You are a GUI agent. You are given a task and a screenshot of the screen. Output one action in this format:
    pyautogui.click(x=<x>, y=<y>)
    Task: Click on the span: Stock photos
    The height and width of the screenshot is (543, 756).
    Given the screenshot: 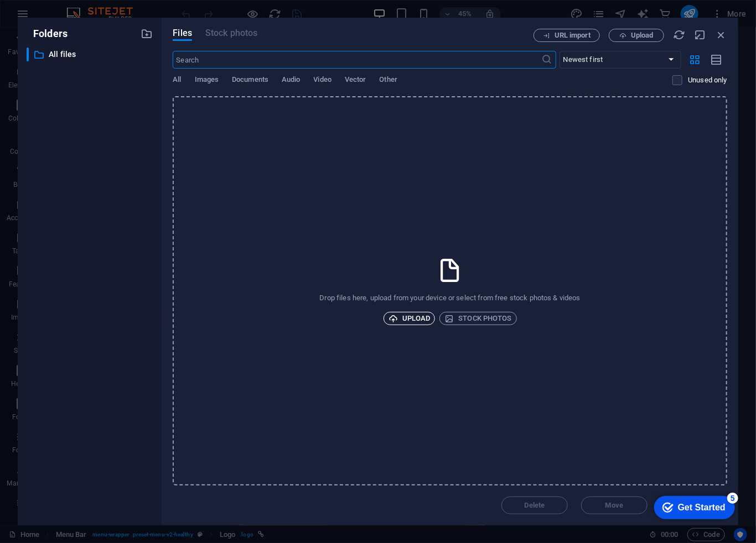 What is the action you would take?
    pyautogui.click(x=478, y=318)
    